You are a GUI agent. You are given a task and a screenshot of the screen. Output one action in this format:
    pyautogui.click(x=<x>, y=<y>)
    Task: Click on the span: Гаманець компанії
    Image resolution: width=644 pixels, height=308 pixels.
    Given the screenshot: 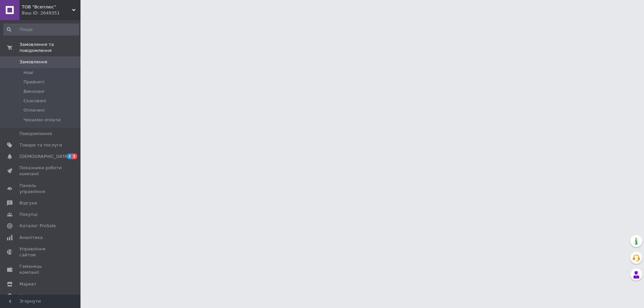 What is the action you would take?
    pyautogui.click(x=41, y=270)
    